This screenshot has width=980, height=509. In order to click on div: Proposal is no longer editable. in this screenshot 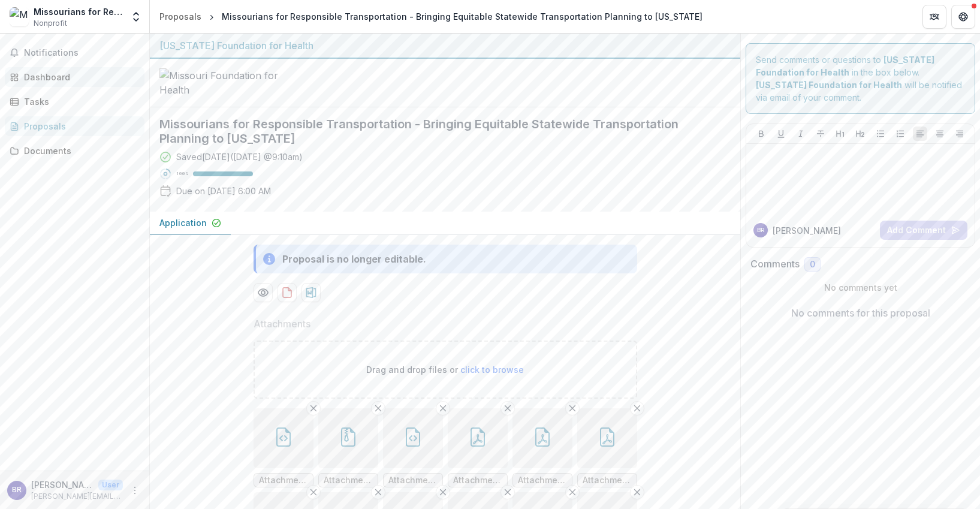, I will do `click(354, 259)`.